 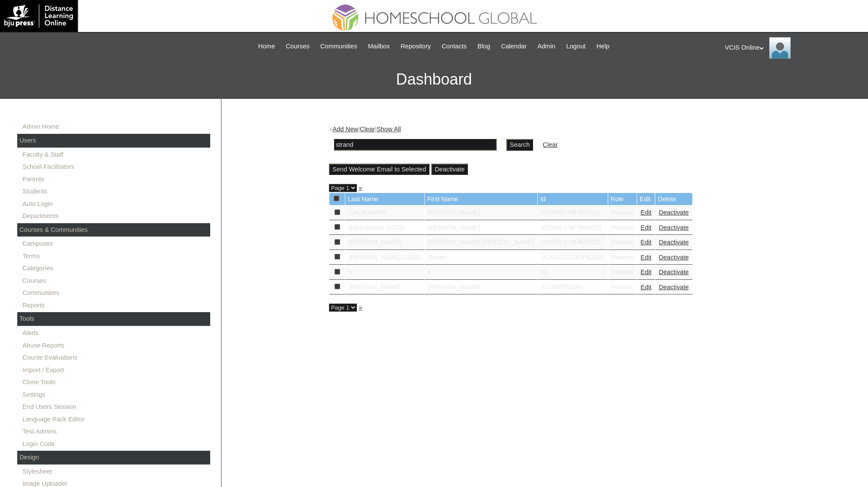 What do you see at coordinates (603, 46) in the screenshot?
I see `span: Help` at bounding box center [603, 46].